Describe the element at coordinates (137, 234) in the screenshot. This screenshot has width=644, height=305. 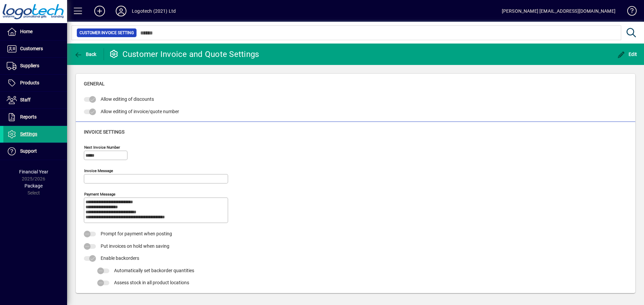
I see `span: Prompt for payment when posting` at that location.